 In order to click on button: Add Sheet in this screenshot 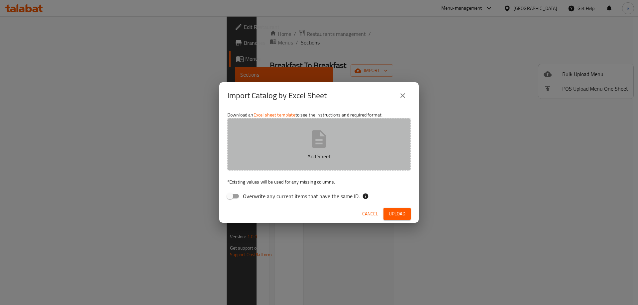, I will do `click(319, 145)`.